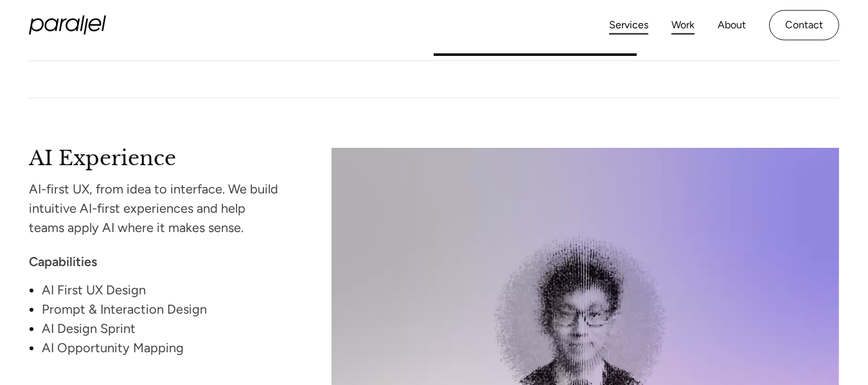  What do you see at coordinates (162, 348) in the screenshot?
I see `div: AI Opportunity Mapping` at bounding box center [162, 348].